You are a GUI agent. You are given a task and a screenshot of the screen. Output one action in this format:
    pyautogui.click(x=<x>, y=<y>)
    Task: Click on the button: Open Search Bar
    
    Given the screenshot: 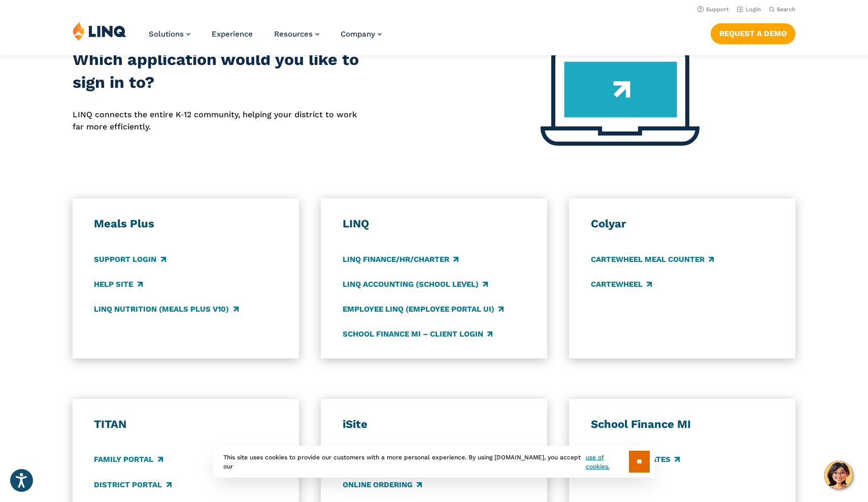 What is the action you would take?
    pyautogui.click(x=782, y=9)
    